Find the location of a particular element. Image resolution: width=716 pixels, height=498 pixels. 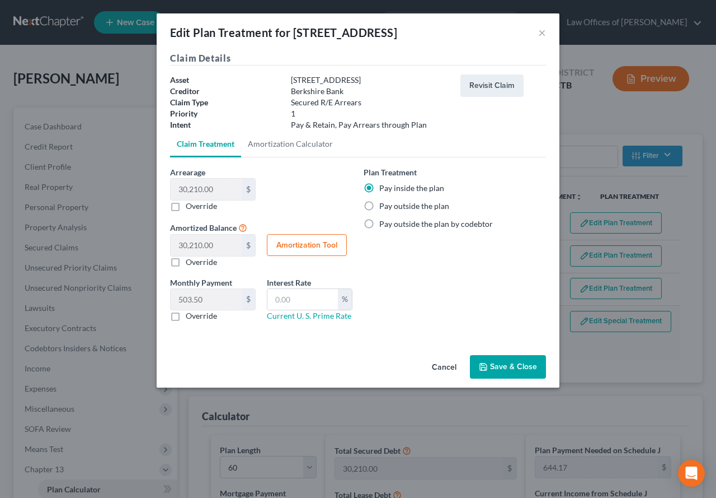

label: Pay outside the plan is located at coordinates (414, 206).